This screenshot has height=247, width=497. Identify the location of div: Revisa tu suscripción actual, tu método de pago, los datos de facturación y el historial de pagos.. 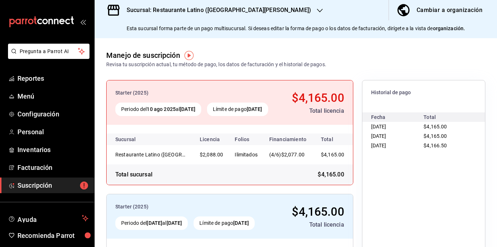
(216, 64).